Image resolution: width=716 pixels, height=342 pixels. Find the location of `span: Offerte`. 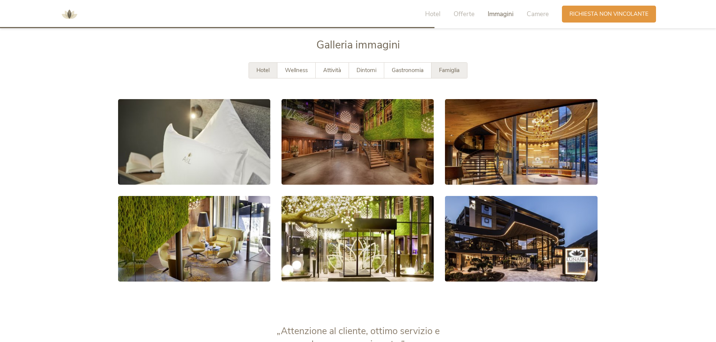

span: Offerte is located at coordinates (464, 14).